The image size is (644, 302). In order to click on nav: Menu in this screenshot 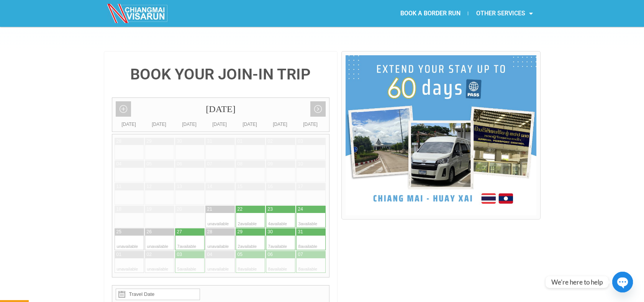, I will do `click(431, 14)`.